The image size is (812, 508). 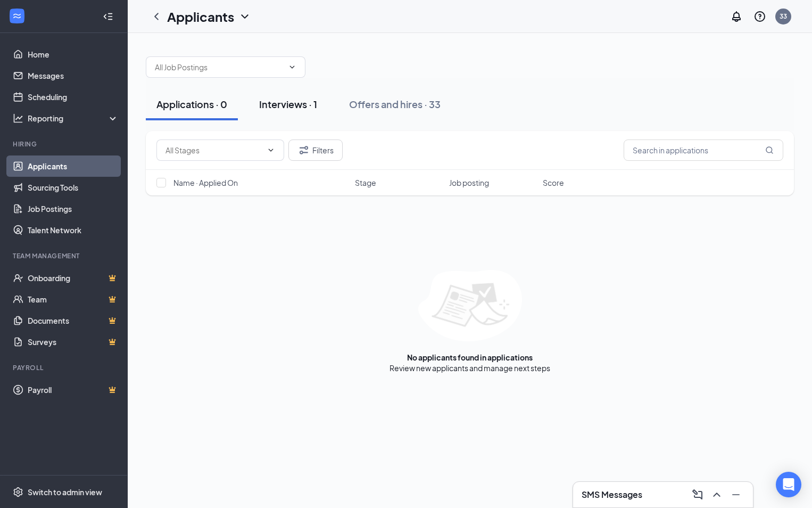 What do you see at coordinates (716, 494) in the screenshot?
I see `button: ChevronUp` at bounding box center [716, 494].